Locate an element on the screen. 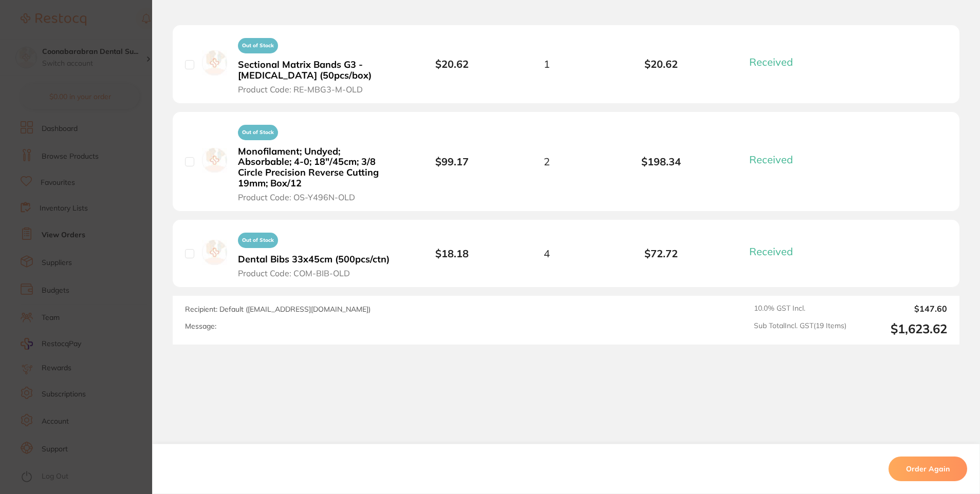  output: $1,623.62 is located at coordinates (901, 329).